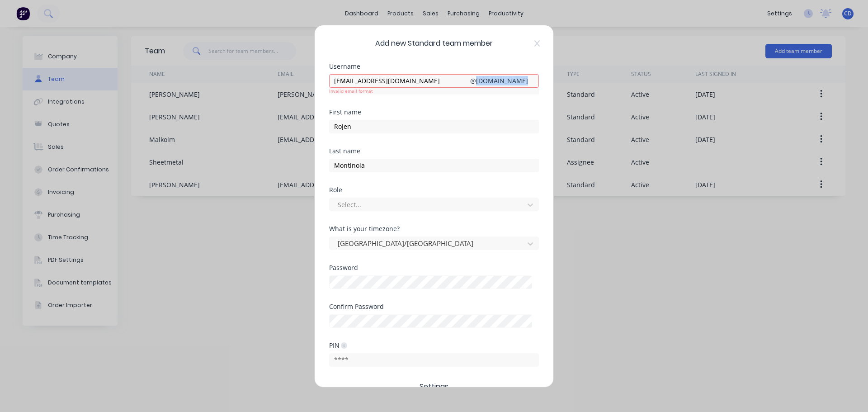  I want to click on div: Invalid email format, so click(434, 91).